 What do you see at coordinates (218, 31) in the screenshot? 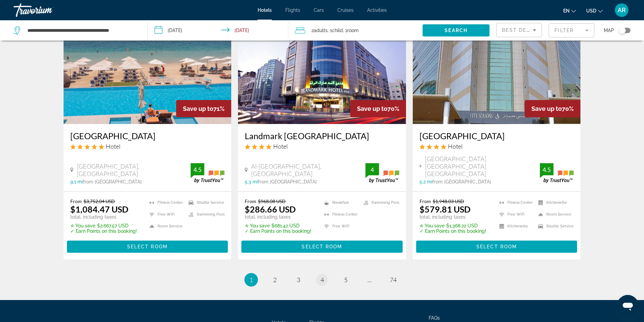
I see `button: Check-in date: Mar 20, 2026 Check-out date: Mar 25, 2026` at bounding box center [218, 31].